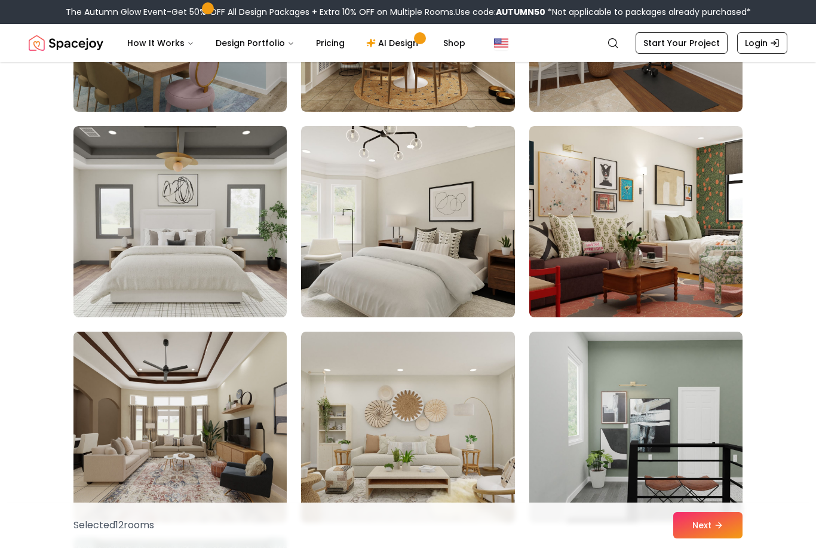 Image resolution: width=816 pixels, height=548 pixels. Describe the element at coordinates (407, 427) in the screenshot. I see `img: Room room-98` at that location.